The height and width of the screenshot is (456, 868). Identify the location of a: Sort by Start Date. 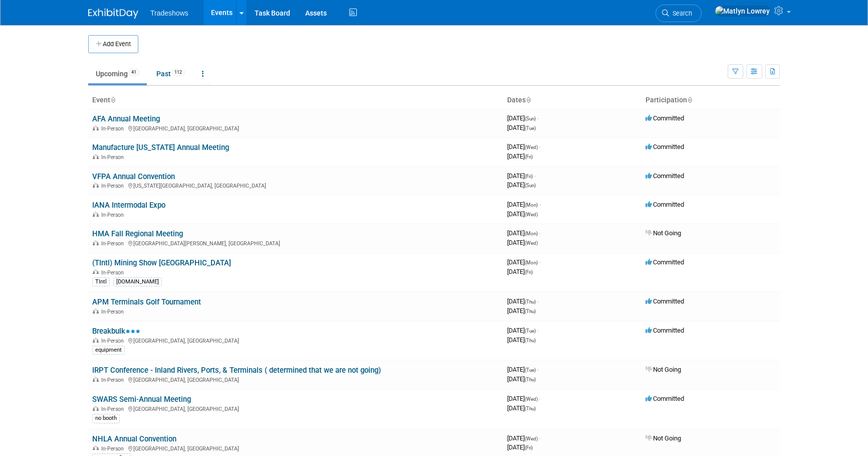
(528, 100).